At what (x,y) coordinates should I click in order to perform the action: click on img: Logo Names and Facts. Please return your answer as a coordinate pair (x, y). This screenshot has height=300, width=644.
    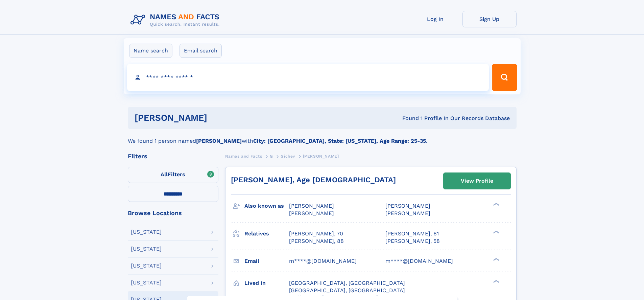
    Looking at the image, I should click on (176, 20).